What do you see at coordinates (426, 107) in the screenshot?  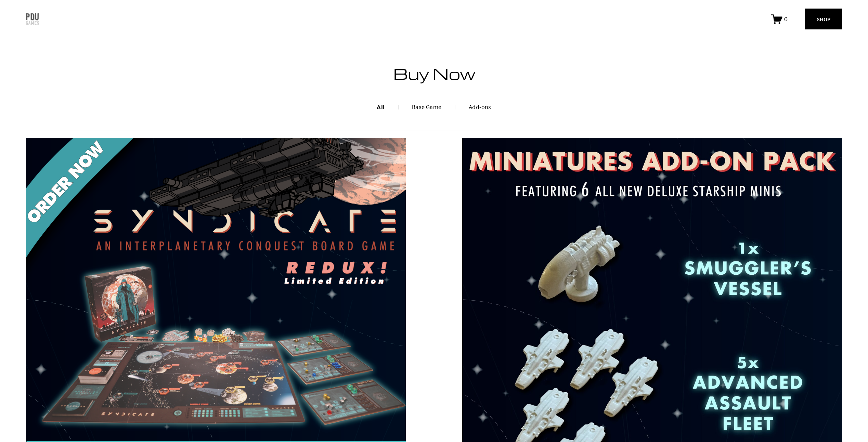 I see `a: Base Game` at bounding box center [426, 107].